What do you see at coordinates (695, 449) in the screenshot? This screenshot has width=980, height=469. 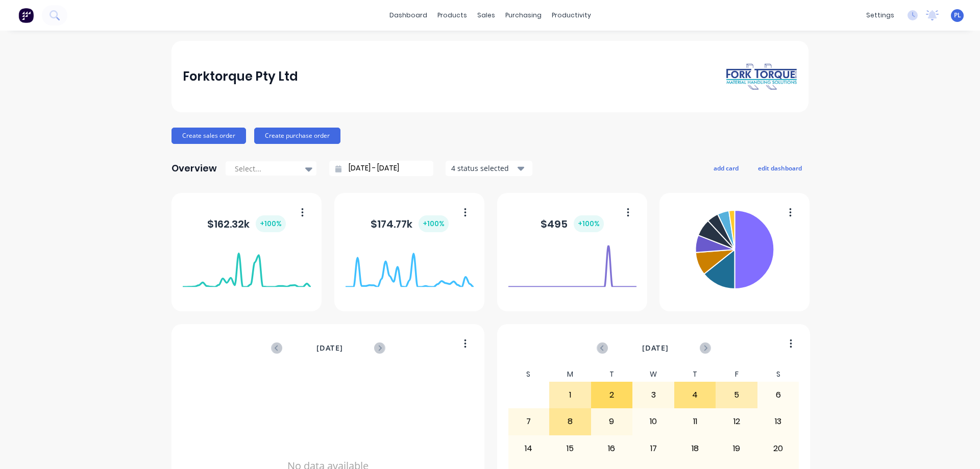 I see `div: 18` at bounding box center [695, 449].